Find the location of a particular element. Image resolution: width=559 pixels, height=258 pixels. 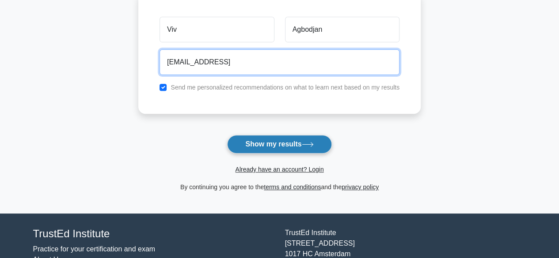

div: By continuing you agree to the and the is located at coordinates (279, 187).